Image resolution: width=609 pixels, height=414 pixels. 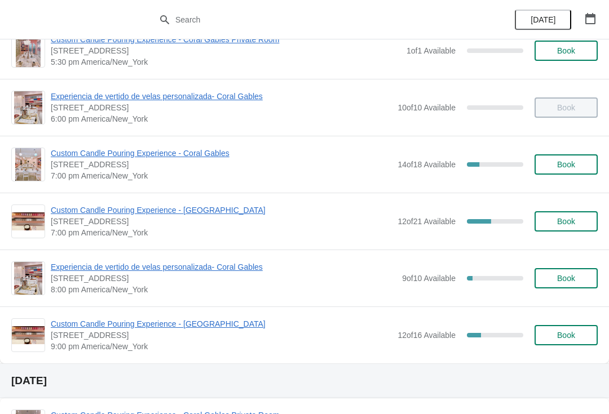 What do you see at coordinates (221, 347) in the screenshot?
I see `span: 9:00 pm America/New_York` at bounding box center [221, 347].